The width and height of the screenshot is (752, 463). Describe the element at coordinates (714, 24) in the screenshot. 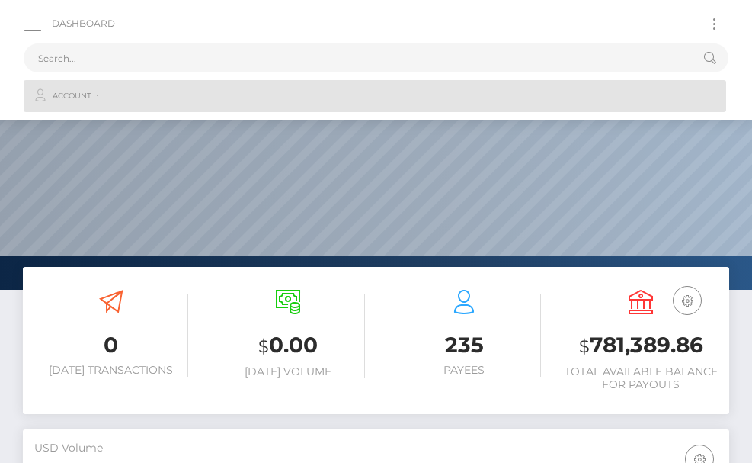

I see `button: Toggle navigation` at that location.